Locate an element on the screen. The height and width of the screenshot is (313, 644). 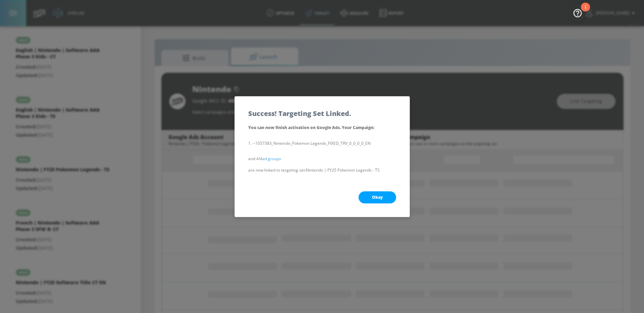
p: are now linked to targeting set: Nintendo | FY25 Pokemon Legends - TS is located at coordinates (322, 170).